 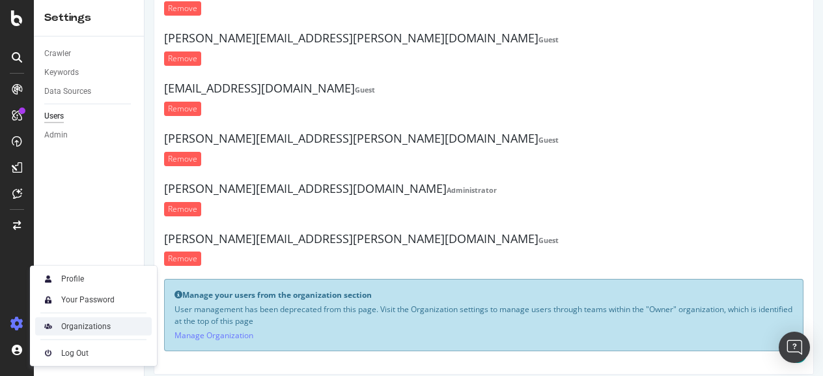 What do you see at coordinates (327, 190) in the screenshot?
I see `strong: Administrator` at bounding box center [327, 190].